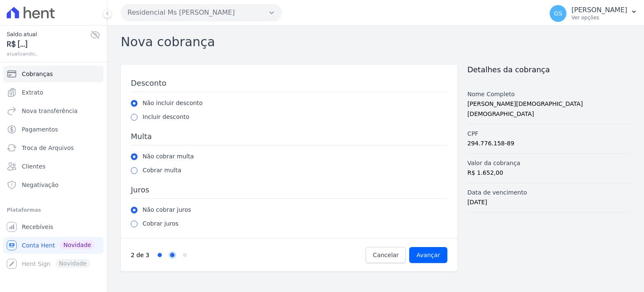 The height and width of the screenshot is (292, 644). What do you see at coordinates (549, 133) in the screenshot?
I see `label: CPF` at bounding box center [549, 133].